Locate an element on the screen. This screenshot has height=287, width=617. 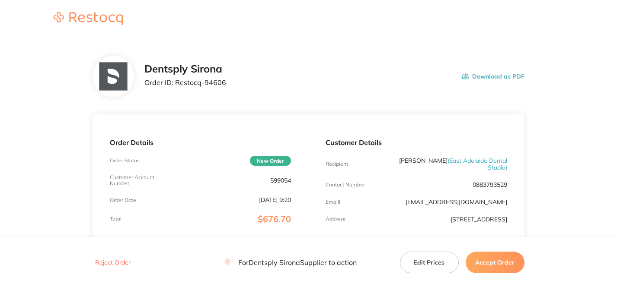
p: Order ID: Restocq- 94606 is located at coordinates (185, 83).